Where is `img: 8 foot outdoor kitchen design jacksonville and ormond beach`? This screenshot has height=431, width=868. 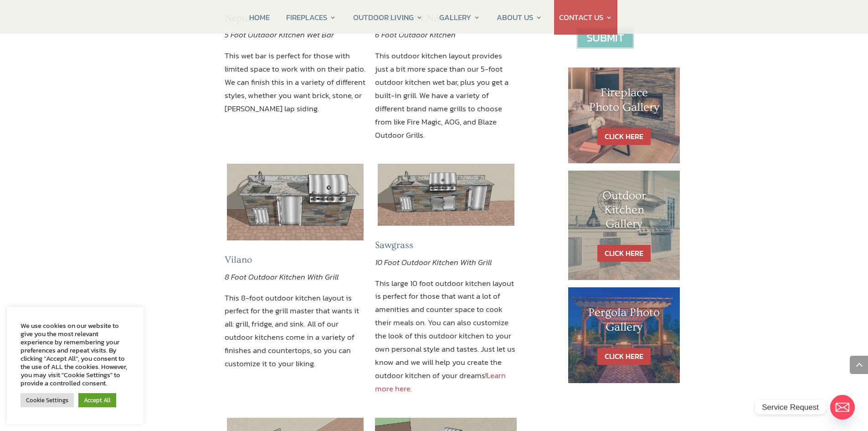
img: 8 foot outdoor kitchen design jacksonville and ormond beach is located at coordinates (295, 202).